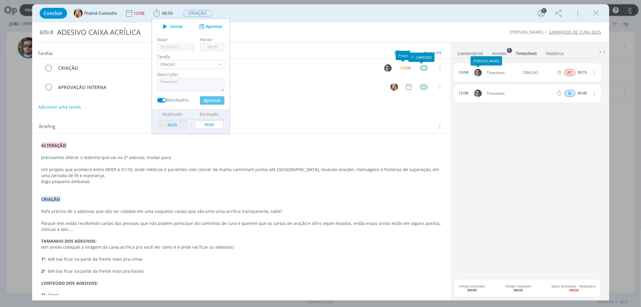 This screenshot has width=641, height=307. Describe the element at coordinates (176, 47) in the screenshot. I see `input: Data` at that location.